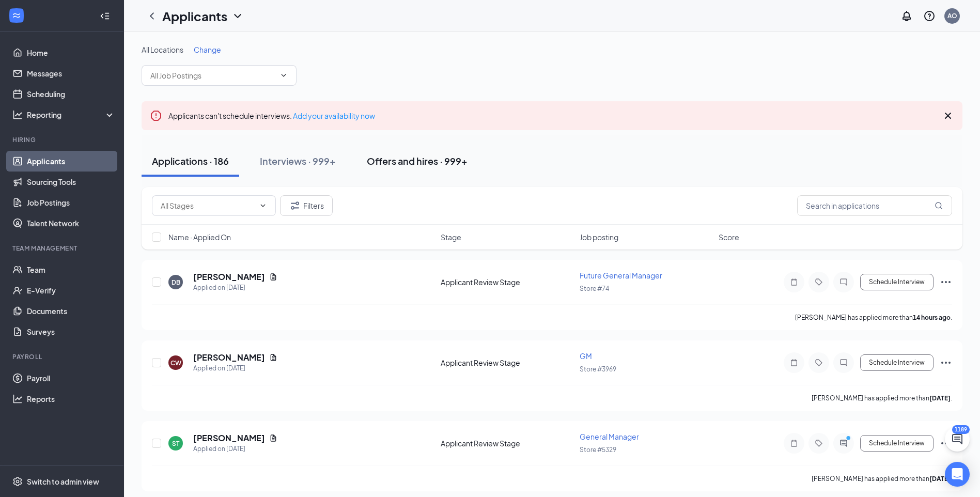 This screenshot has width=980, height=497. What do you see at coordinates (176, 443) in the screenshot?
I see `div: ST` at bounding box center [176, 443].